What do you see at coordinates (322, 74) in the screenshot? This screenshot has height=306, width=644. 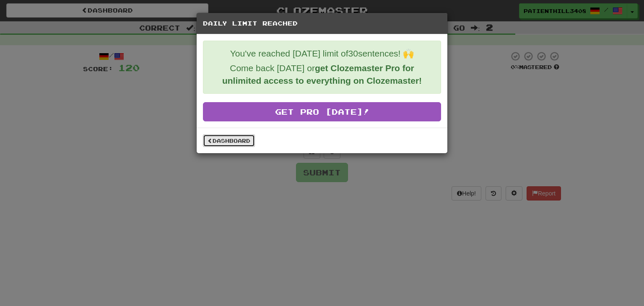 I see `strong: get Clozemaster Pro for unlimited access to everything on Clozemaster!` at bounding box center [322, 74].